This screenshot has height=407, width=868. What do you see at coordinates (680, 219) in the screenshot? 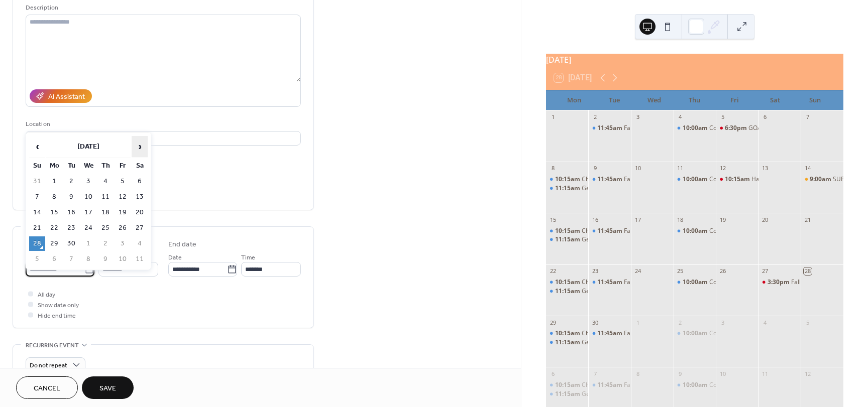
I see `div: 18` at bounding box center [680, 219].